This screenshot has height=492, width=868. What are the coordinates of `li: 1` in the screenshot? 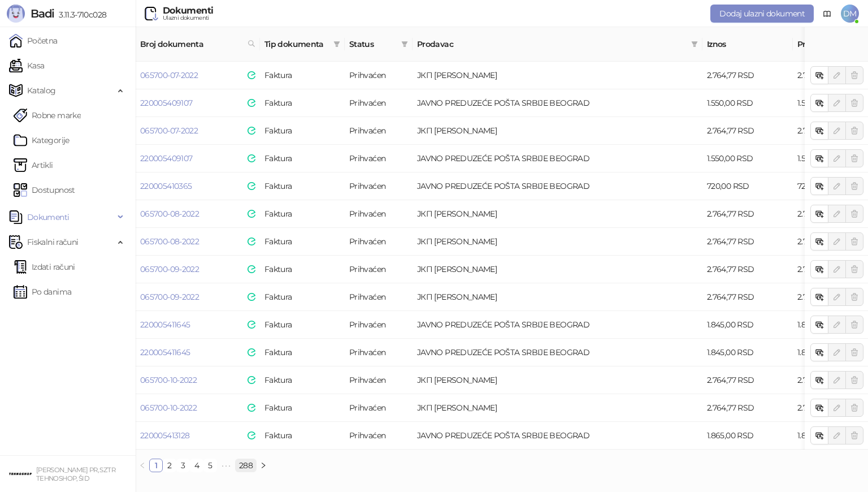 It's located at (156, 465).